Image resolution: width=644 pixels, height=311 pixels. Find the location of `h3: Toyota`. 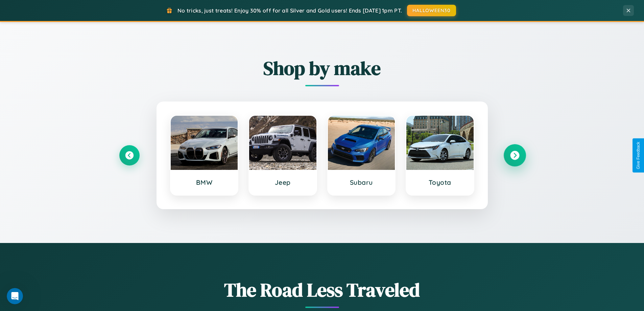

h3: Toyota is located at coordinates (440, 182).